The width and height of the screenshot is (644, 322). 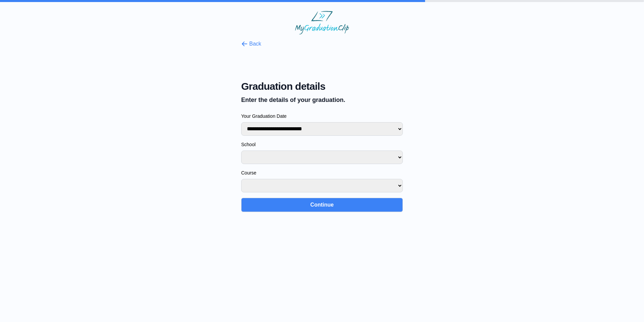 What do you see at coordinates (322, 172) in the screenshot?
I see `label: Course` at bounding box center [322, 172].